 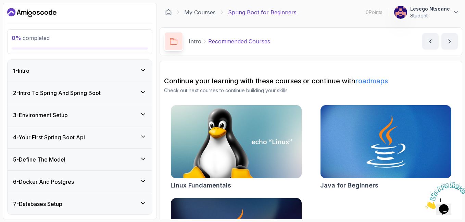 I want to click on h2: Linux Fundamentals, so click(x=201, y=186).